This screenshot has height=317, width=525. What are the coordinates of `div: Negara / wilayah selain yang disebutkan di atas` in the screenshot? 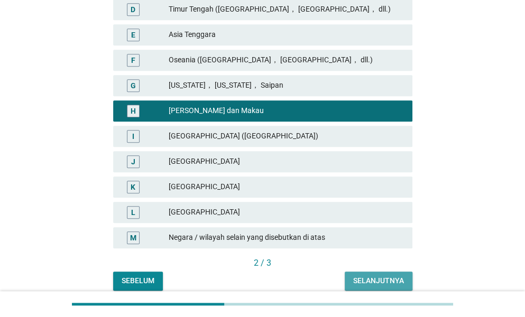 It's located at (286, 238).